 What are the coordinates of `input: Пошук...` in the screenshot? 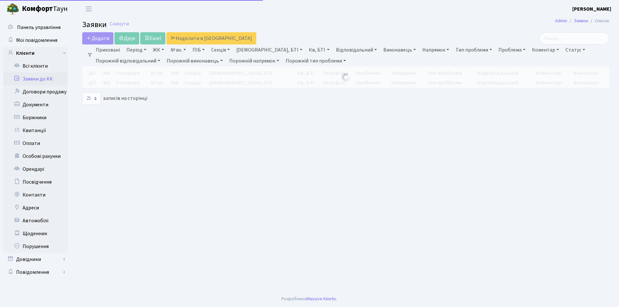 It's located at (574, 38).